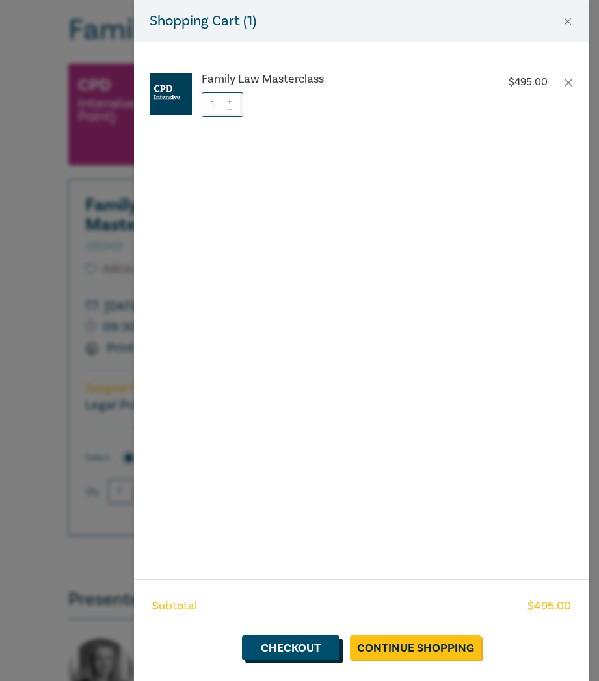 The width and height of the screenshot is (599, 681). Describe the element at coordinates (203, 21) in the screenshot. I see `h5: Shopping Cart ( 1 )` at that location.